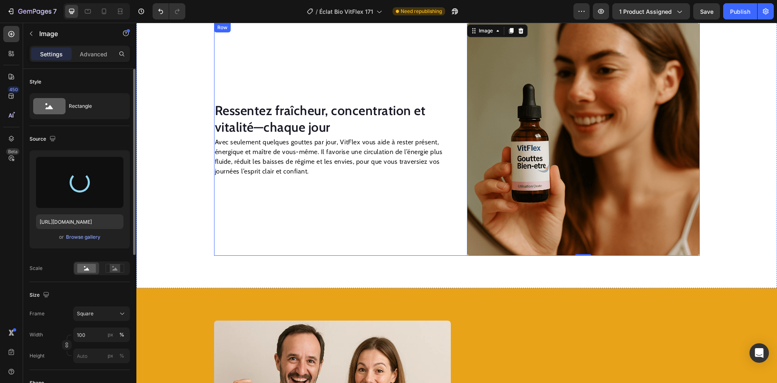 Image resolution: width=777 pixels, height=383 pixels. Describe the element at coordinates (51, 54) in the screenshot. I see `p: Settings` at that location.